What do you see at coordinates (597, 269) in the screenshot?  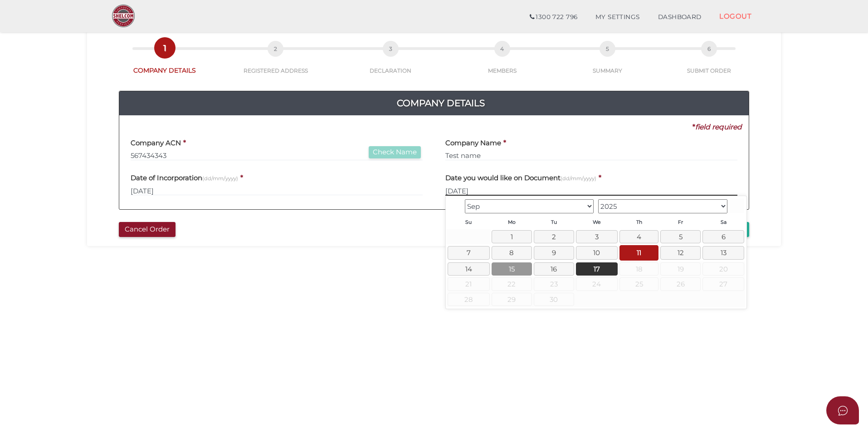 I see `a: 17` at bounding box center [597, 269].